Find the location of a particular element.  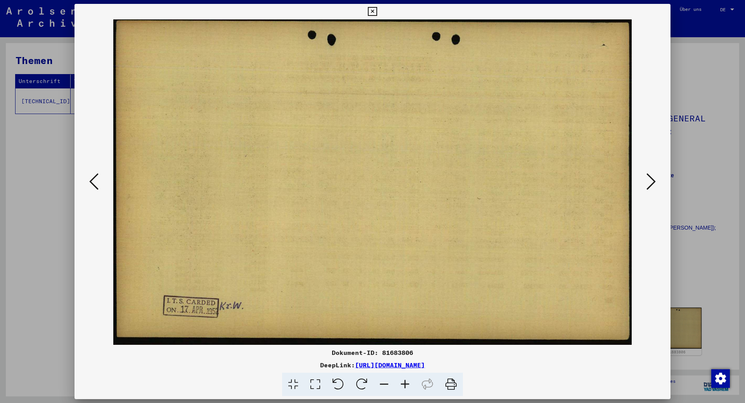

img: Einwilligung ändern is located at coordinates (721, 379).